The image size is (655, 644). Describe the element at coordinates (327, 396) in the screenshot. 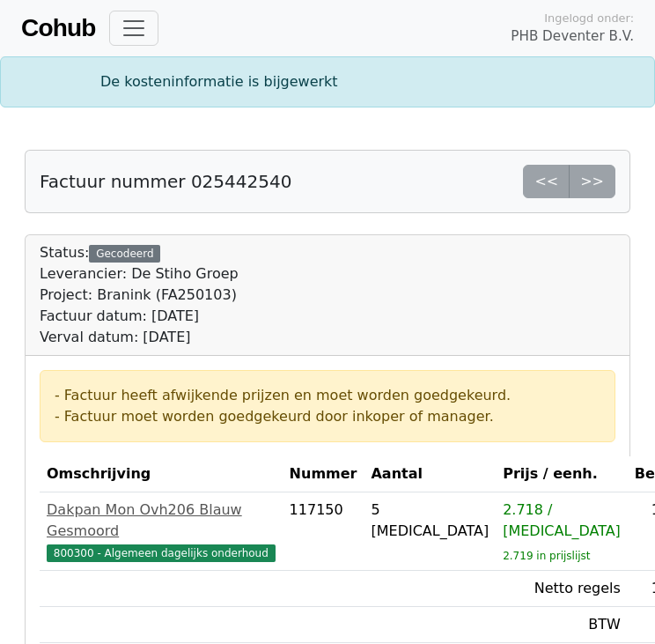

I see `div: - Factuur heeft afwijkende prijzen en moet worden goedgekeurd.` at that location.